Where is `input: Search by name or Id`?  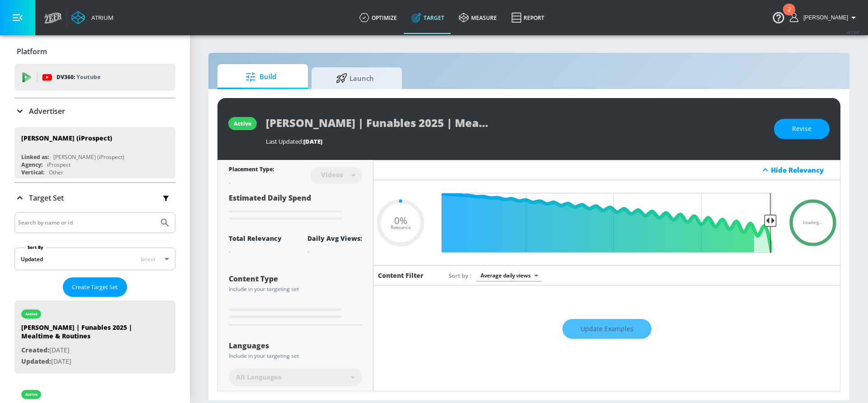 input: Search by name or Id is located at coordinates (86, 223).